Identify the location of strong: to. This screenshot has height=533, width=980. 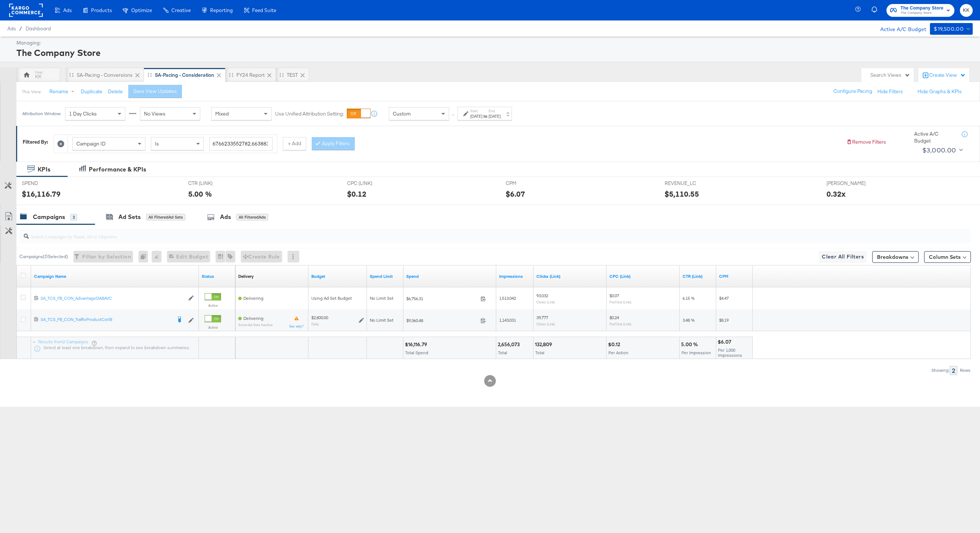
(485, 116).